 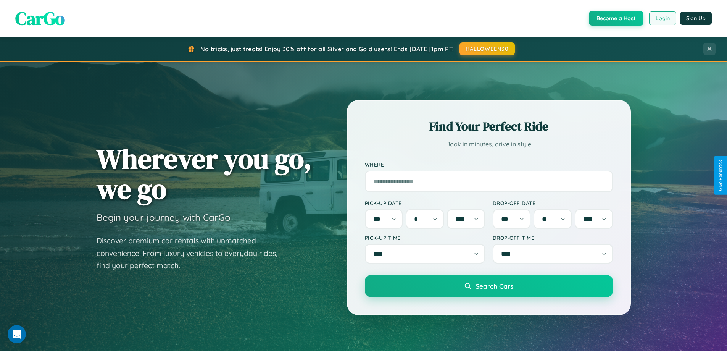 What do you see at coordinates (192, 253) in the screenshot?
I see `p: Discover premium car rentals with unmatched convenience. From luxury vehicles to everyday rides, ...` at bounding box center [192, 253].